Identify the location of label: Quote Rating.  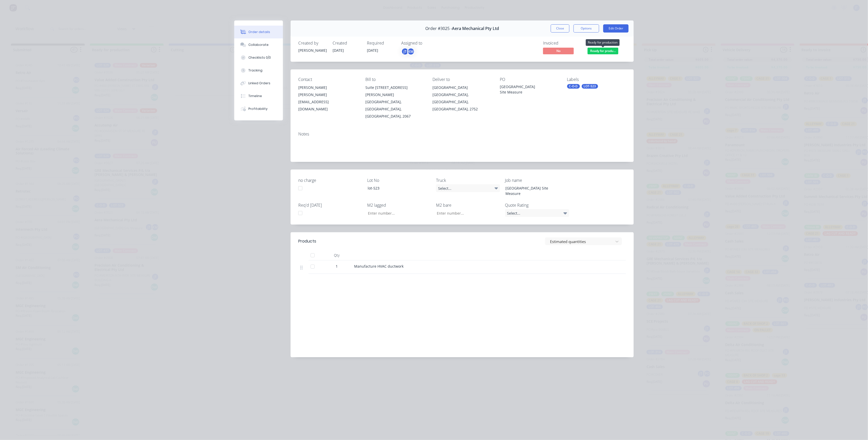
(537, 205).